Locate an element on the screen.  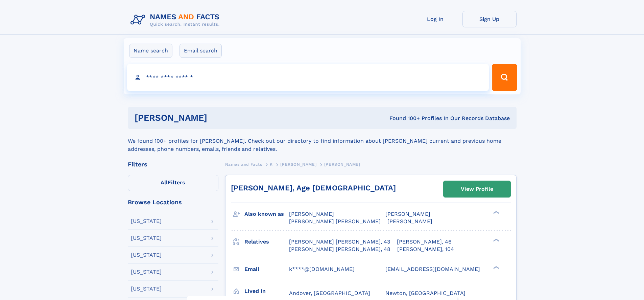
label: Email search is located at coordinates (201, 51).